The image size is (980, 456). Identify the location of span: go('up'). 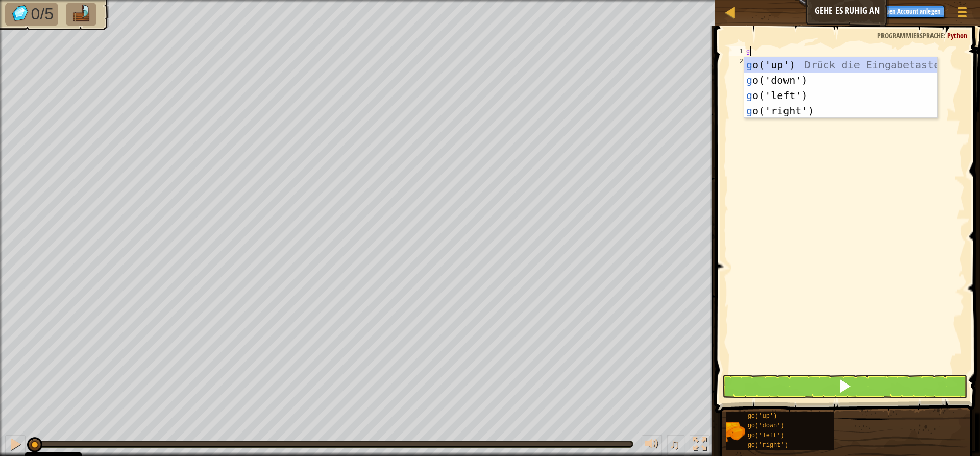
(763, 416).